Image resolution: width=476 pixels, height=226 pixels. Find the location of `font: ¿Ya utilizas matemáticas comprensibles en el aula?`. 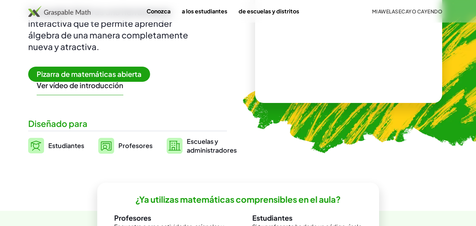

font: ¿Ya utilizas matemáticas comprensibles en el aula? is located at coordinates (238, 199).